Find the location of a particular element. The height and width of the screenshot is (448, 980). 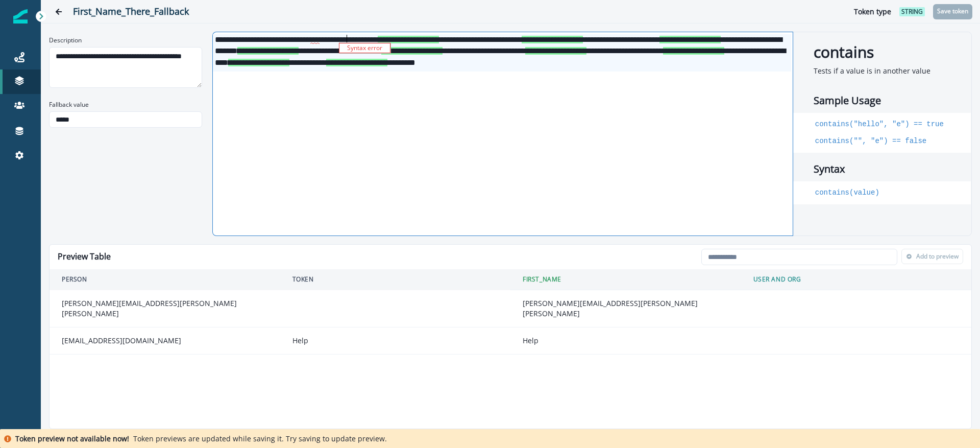

h2: Preview Table is located at coordinates (85, 256).